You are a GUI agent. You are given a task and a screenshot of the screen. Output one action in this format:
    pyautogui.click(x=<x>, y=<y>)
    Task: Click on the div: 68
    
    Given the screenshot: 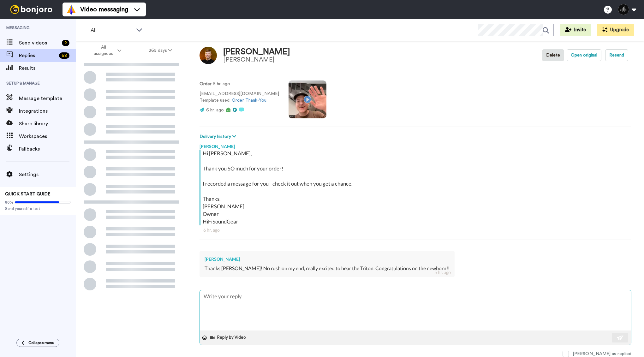 What is the action you would take?
    pyautogui.click(x=64, y=55)
    